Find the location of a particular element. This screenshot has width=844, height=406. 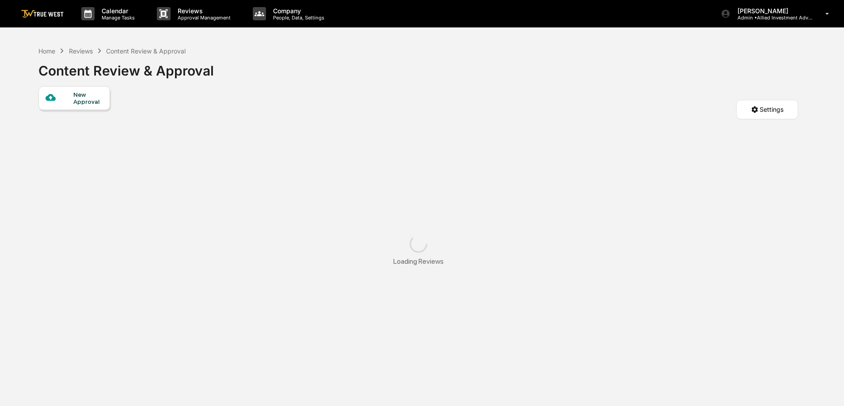

p: Calendar is located at coordinates (117, 11).